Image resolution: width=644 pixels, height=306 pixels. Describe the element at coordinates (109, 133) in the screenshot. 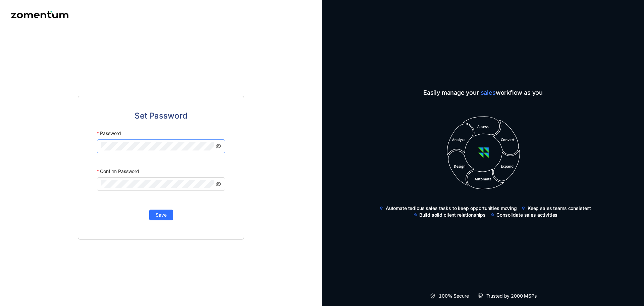

I see `label: Password` at that location.